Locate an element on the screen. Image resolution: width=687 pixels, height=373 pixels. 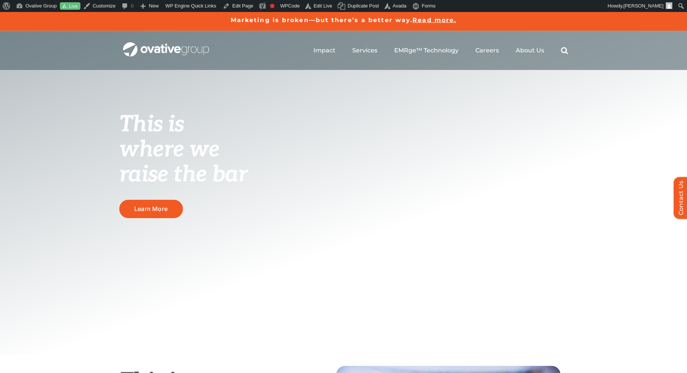
a: Marketing is broken—but there’s a better way. is located at coordinates (321, 20).